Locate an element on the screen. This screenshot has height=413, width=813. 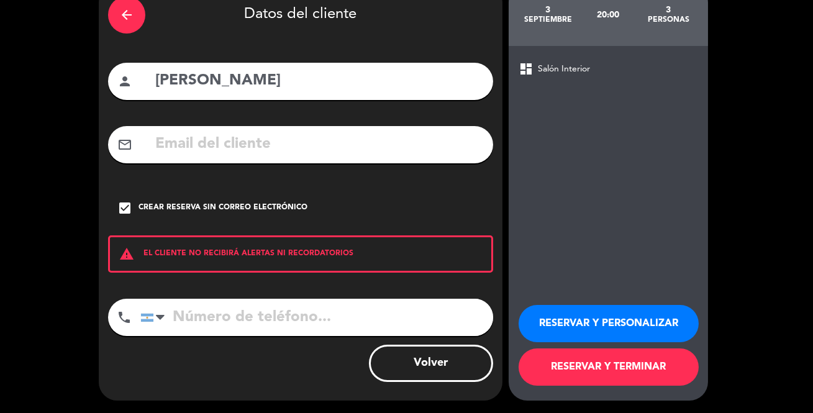
i: warning is located at coordinates (127, 254).